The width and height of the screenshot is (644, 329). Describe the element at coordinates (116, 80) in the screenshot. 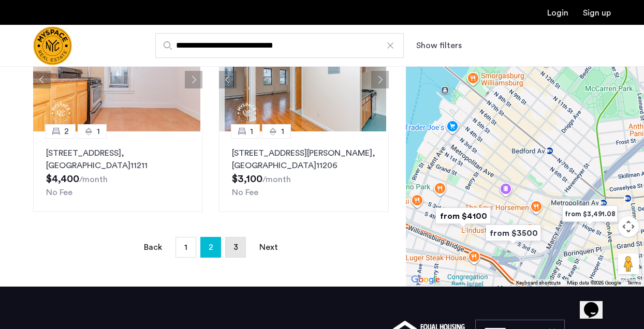

I see `img: 1997_638576084825083922.jpeg` at that location.